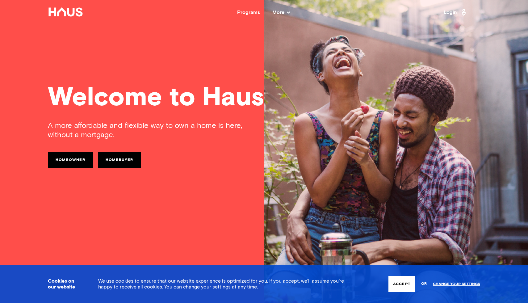 This screenshot has height=303, width=528. What do you see at coordinates (65, 284) in the screenshot?
I see `h3: Cookies on our website` at bounding box center [65, 284].